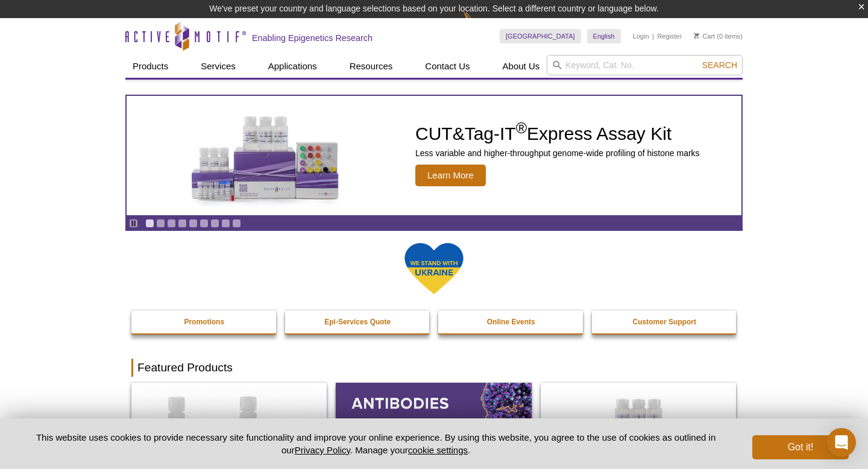  I want to click on img: We Stand With Ukraine, so click(434, 268).